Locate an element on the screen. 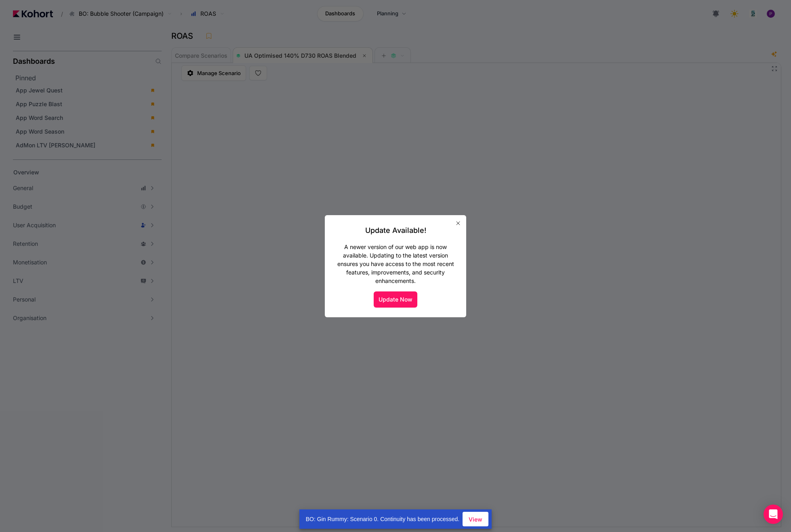  div: Open Intercom Messenger is located at coordinates (774, 514).